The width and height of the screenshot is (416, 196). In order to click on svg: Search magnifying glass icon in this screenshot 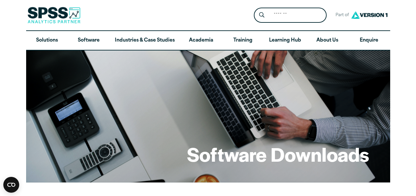, I will do `click(261, 15)`.